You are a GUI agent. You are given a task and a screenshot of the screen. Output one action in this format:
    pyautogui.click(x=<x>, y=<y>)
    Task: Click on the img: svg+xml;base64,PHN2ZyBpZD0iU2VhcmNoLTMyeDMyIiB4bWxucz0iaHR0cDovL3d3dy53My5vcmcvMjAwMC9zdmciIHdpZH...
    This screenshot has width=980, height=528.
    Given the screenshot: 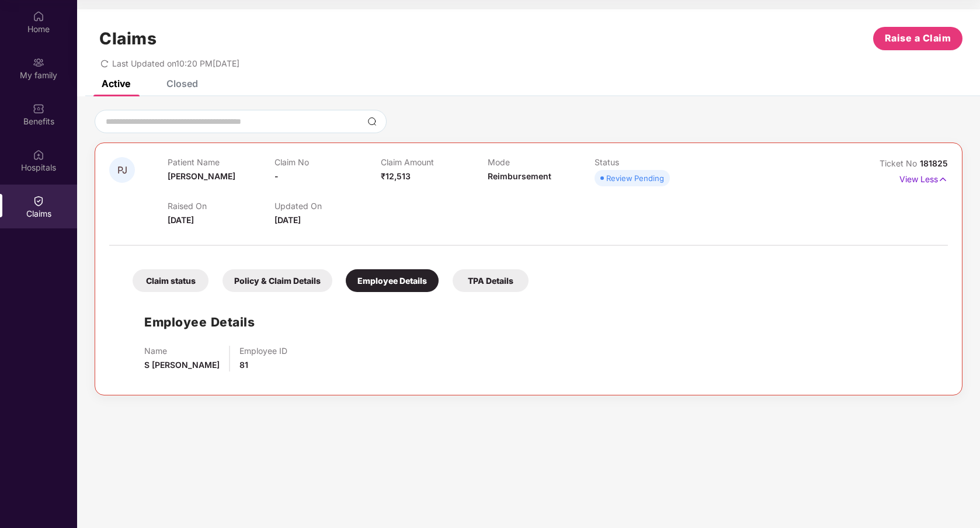 What is the action you would take?
    pyautogui.click(x=372, y=122)
    